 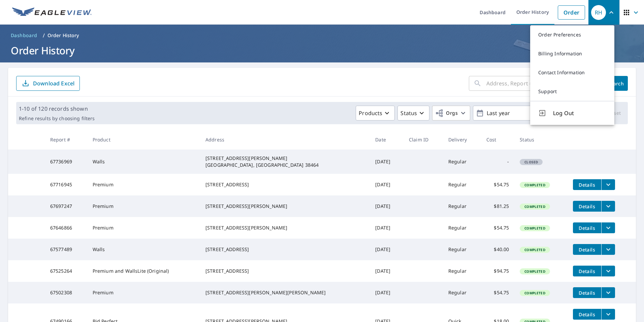 I want to click on td: 67646866, so click(x=66, y=228).